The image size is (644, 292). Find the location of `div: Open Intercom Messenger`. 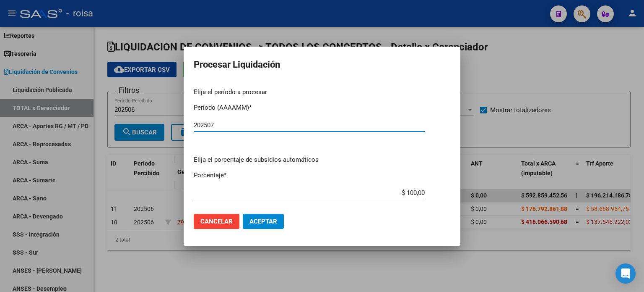

div: Open Intercom Messenger is located at coordinates (626, 273).